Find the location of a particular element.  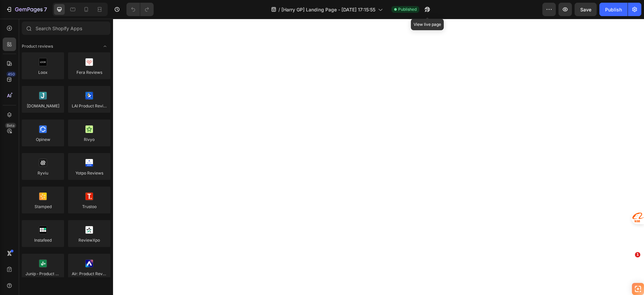

span: Save is located at coordinates (586, 10).